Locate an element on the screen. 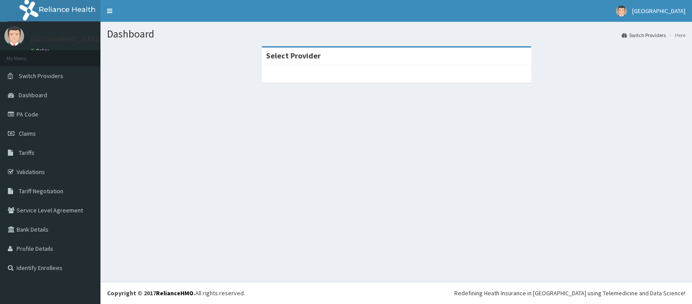 The image size is (692, 304). span: Tariffs is located at coordinates (27, 153).